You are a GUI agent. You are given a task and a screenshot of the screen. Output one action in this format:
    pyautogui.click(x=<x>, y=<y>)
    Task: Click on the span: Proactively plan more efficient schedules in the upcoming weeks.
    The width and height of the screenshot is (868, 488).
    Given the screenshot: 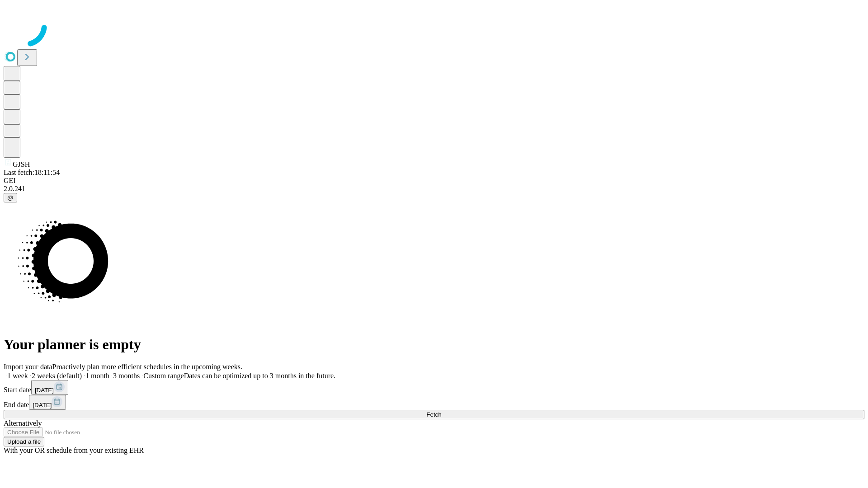 What is the action you would take?
    pyautogui.click(x=148, y=366)
    